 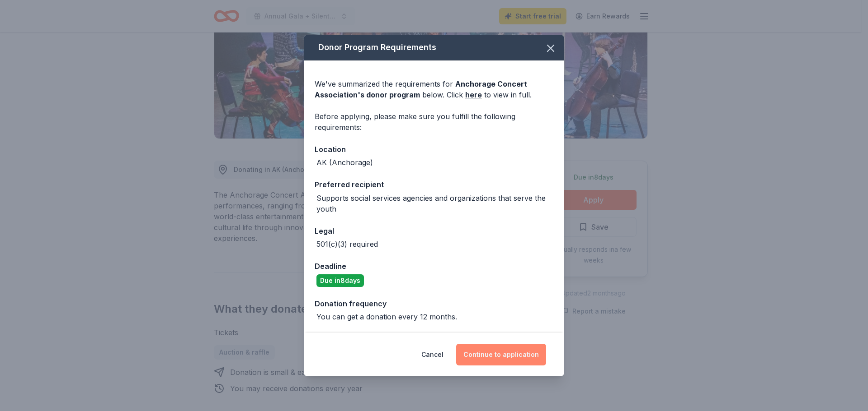 What do you see at coordinates (432, 355) in the screenshot?
I see `button: Cancel` at bounding box center [432, 355].